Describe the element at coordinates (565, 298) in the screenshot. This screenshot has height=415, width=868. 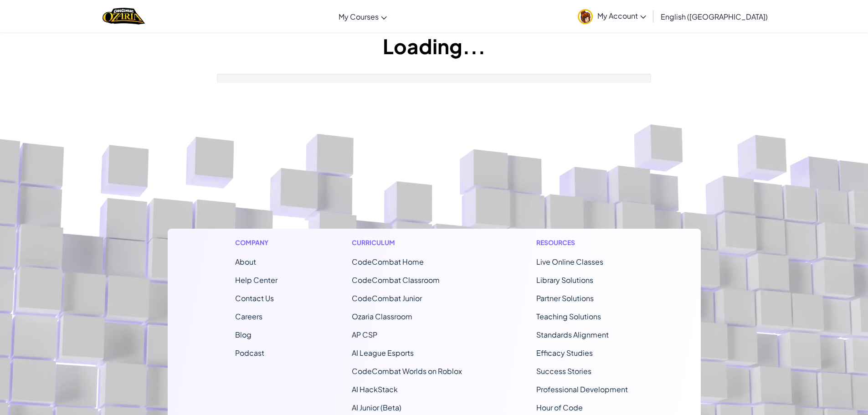
I see `a: Partner Solutions` at that location.